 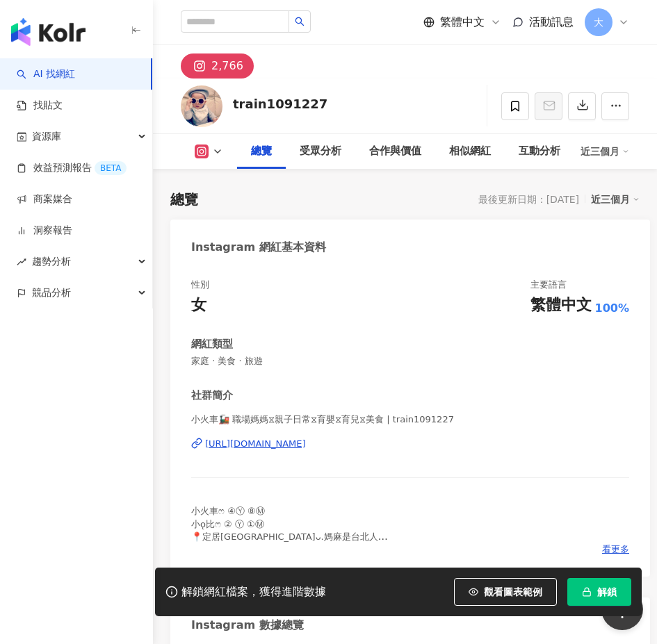 What do you see at coordinates (71, 168) in the screenshot?
I see `a: 效益預測報告BETA` at bounding box center [71, 168].